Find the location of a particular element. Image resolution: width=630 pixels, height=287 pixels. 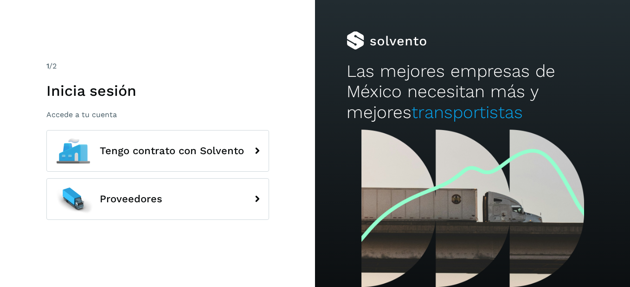

span: transportistas is located at coordinates (467, 112).